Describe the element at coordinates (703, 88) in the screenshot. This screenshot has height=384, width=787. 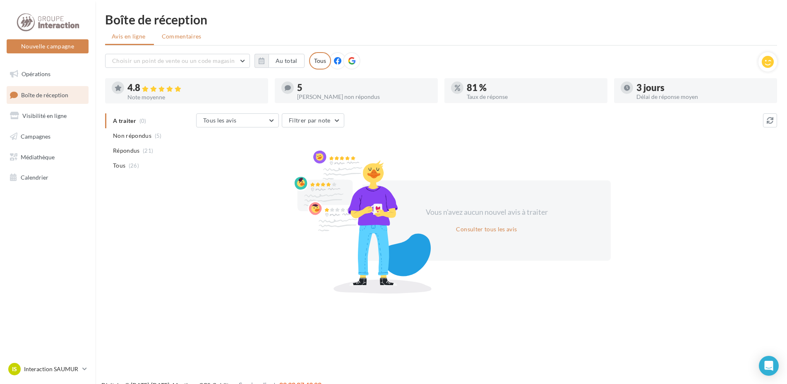
I see `div: 3 jours` at that location.